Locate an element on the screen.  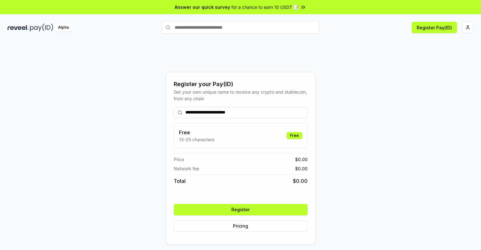
div: Get your own unique name to receive any crypto and stablecoin, from any chain is located at coordinates (240, 95).